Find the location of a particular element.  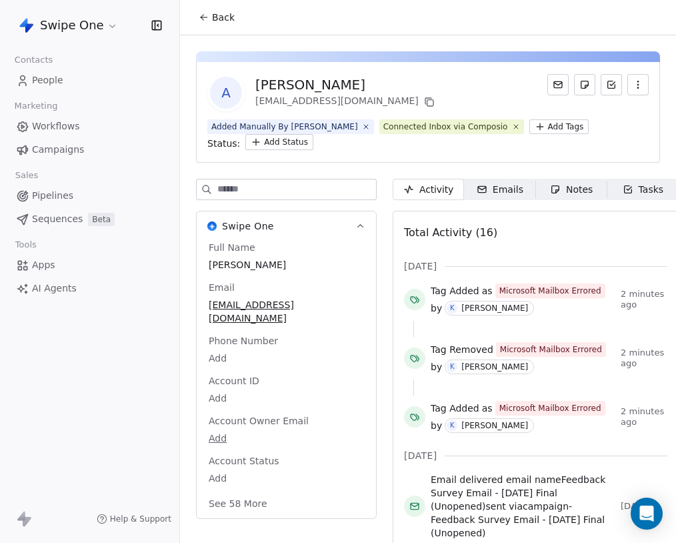

div: Notes is located at coordinates (572, 189).